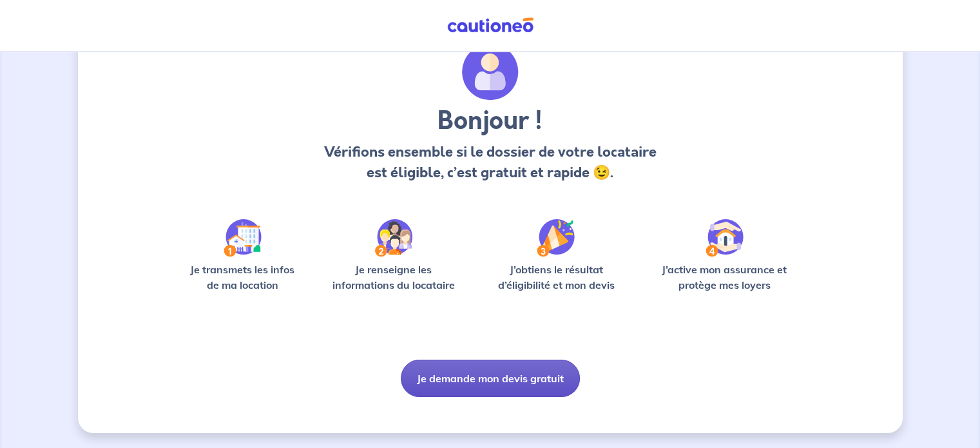  Describe the element at coordinates (393, 238) in the screenshot. I see `img: /static/c0a346edaed446bb123850d2d04ad552/Step-2.svg` at that location.